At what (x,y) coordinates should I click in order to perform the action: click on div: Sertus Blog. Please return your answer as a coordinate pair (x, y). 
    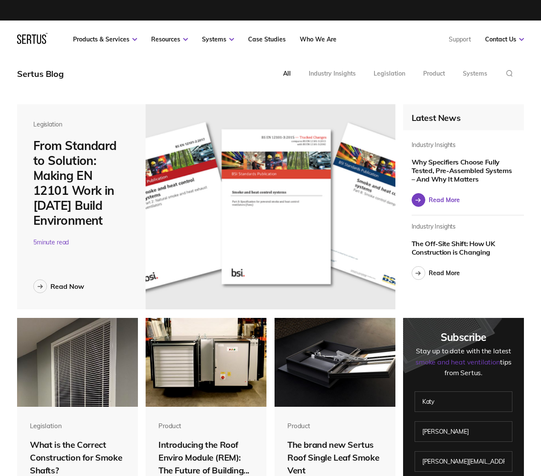
    Looking at the image, I should click on (40, 73).